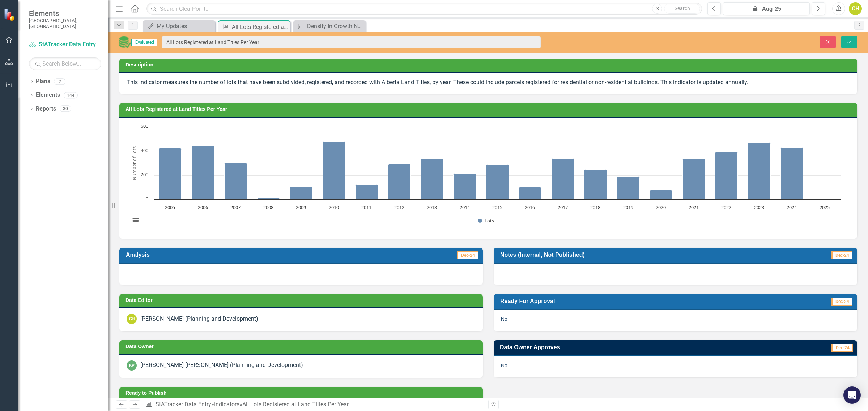 The image size is (868, 411). I want to click on text: 2015, so click(497, 207).